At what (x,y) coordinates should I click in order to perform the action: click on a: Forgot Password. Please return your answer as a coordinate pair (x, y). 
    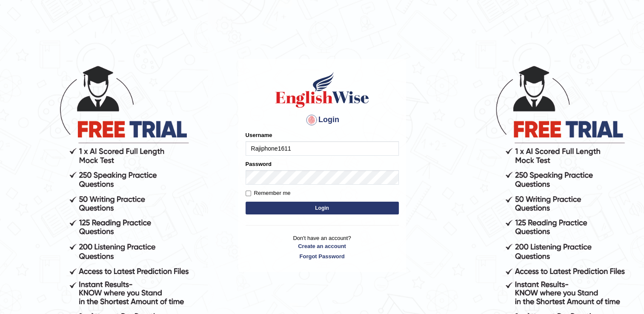
    Looking at the image, I should click on (322, 256).